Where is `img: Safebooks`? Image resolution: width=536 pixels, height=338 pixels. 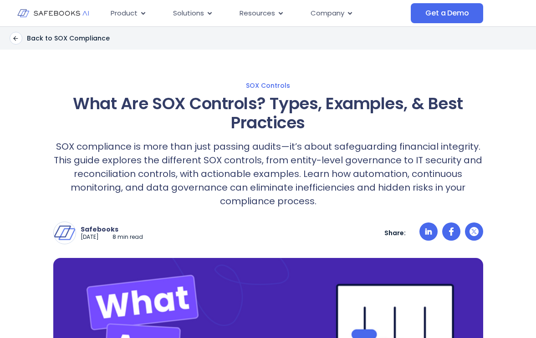 img: Safebooks is located at coordinates (65, 233).